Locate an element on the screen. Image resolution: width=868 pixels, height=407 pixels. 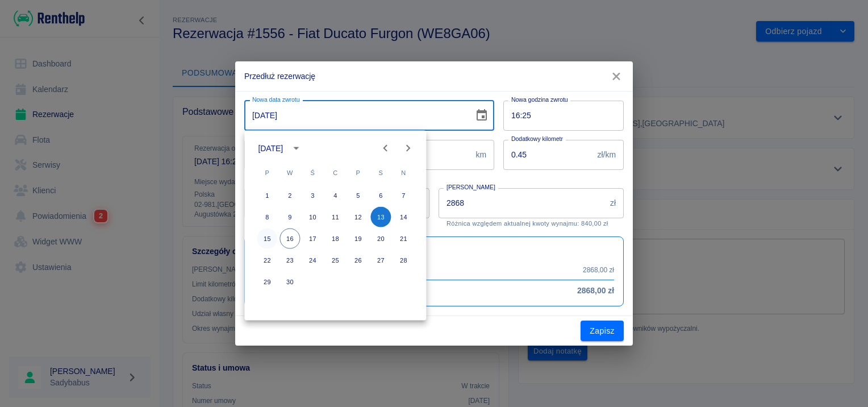
h2: Przedłuż rezerwację is located at coordinates (434, 76).